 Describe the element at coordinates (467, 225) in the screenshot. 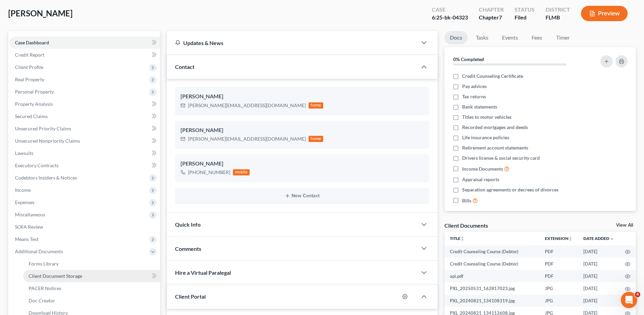

I see `div: Client Documents` at that location.